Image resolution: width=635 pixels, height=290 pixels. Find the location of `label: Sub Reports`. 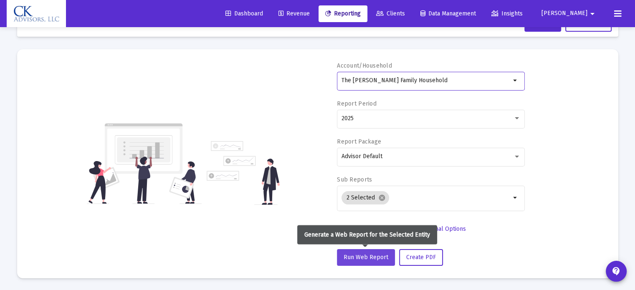

label: Sub Reports is located at coordinates (354, 179).